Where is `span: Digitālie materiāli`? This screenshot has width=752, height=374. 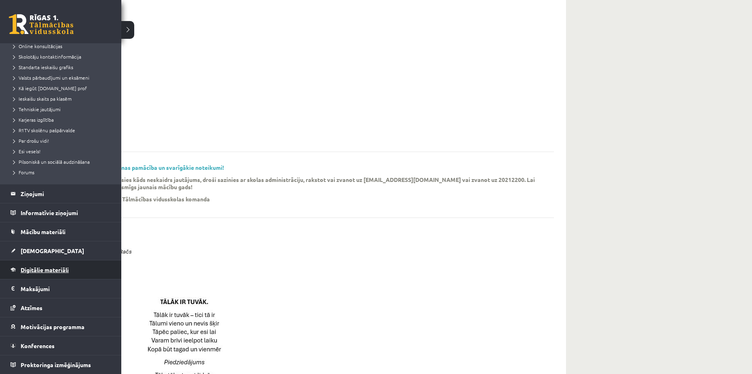 span: Digitālie materiāli is located at coordinates (44, 270).